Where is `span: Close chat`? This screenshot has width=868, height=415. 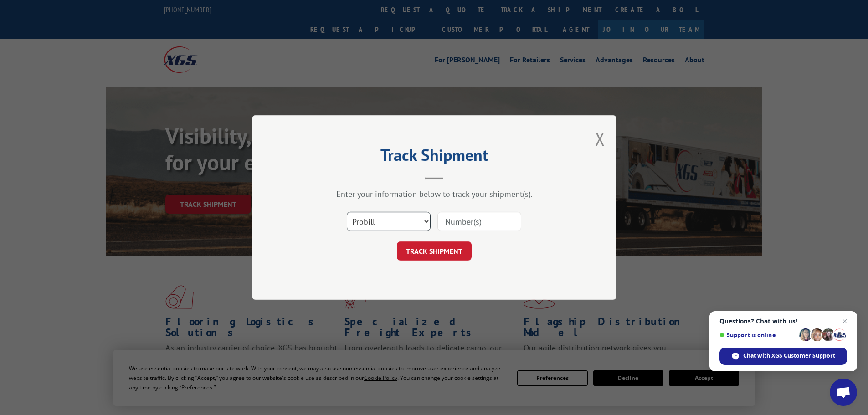 span: Close chat is located at coordinates (844, 321).